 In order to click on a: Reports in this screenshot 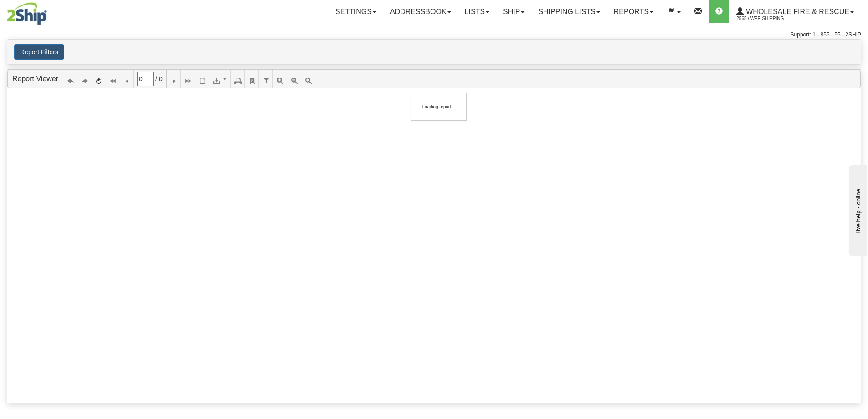, I will do `click(633, 12)`.